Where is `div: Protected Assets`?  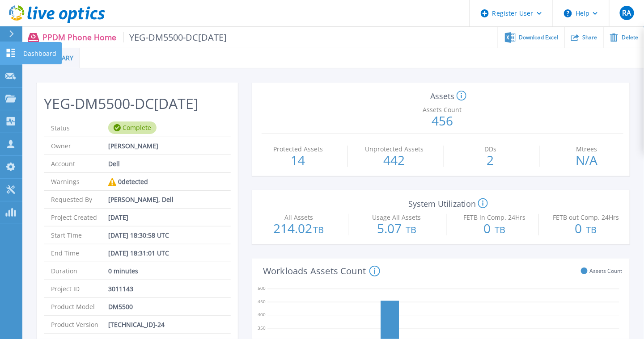 div: Protected Assets is located at coordinates (298, 149).